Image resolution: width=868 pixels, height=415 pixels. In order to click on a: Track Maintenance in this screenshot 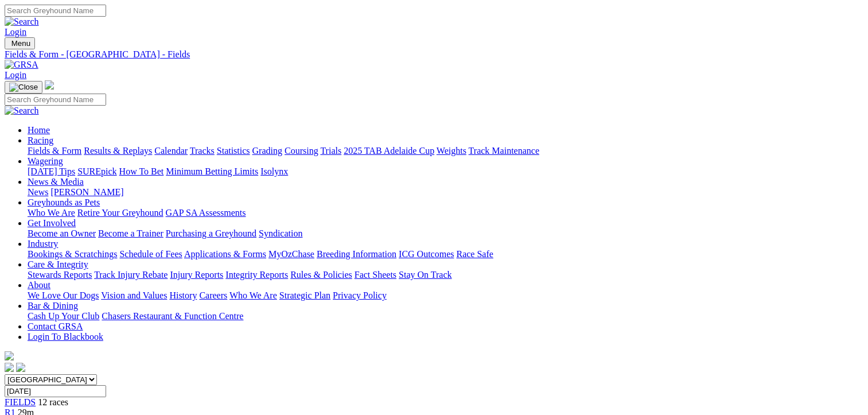, I will do `click(504, 150)`.